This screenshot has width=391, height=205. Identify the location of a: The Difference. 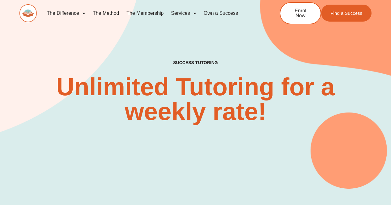
(66, 13).